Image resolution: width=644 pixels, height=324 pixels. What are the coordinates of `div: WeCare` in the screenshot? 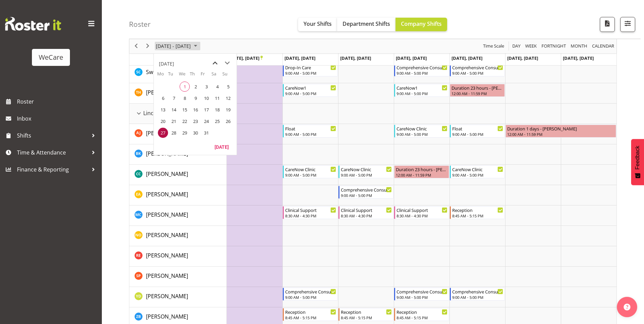 It's located at (51, 57).